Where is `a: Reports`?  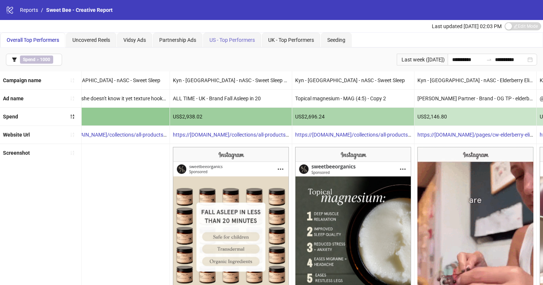 a: Reports is located at coordinates (29, 10).